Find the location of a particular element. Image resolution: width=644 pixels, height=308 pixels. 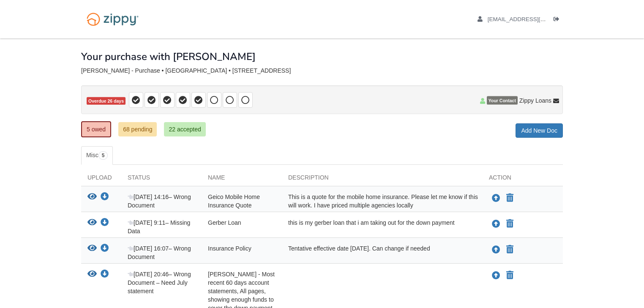

div: This is a quote for the mobile home insurance. Please let me know if this will work. I have price... is located at coordinates (382, 201).